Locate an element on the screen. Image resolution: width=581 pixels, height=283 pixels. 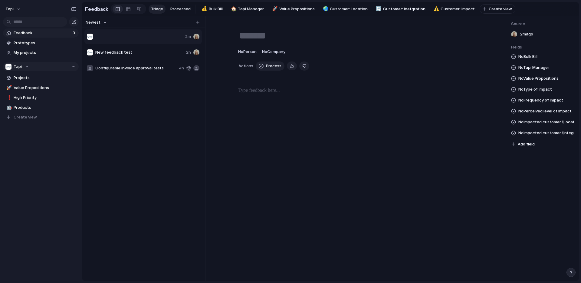
a: Projects is located at coordinates (41, 78).